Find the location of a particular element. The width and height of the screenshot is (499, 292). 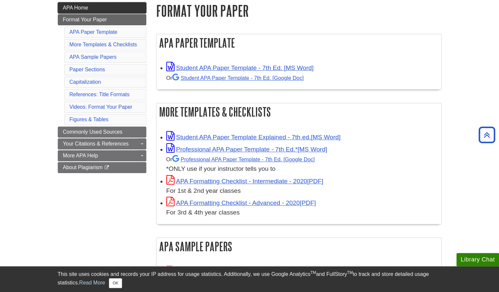

i: This link opens in a new window is located at coordinates (107, 167).